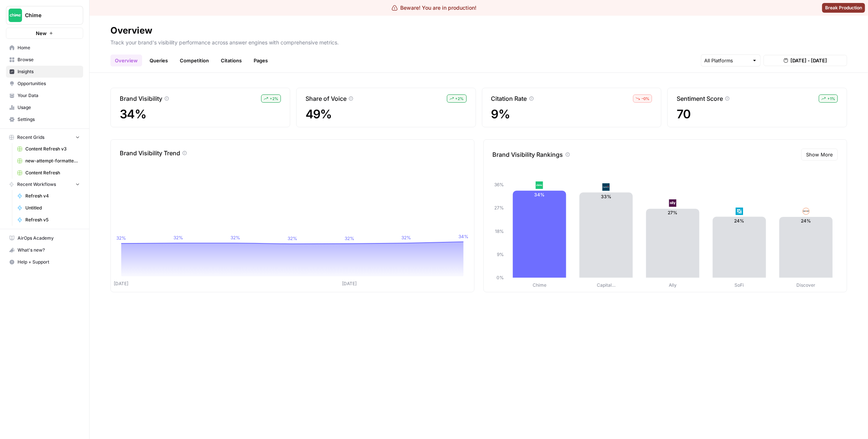  What do you see at coordinates (49, 107) in the screenshot?
I see `span: Usage` at bounding box center [49, 107].